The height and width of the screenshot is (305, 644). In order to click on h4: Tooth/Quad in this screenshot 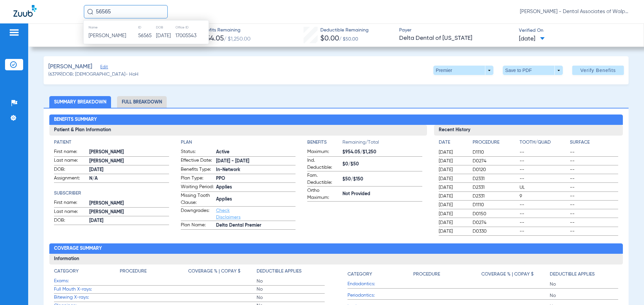, I will do `click(543, 142)`.